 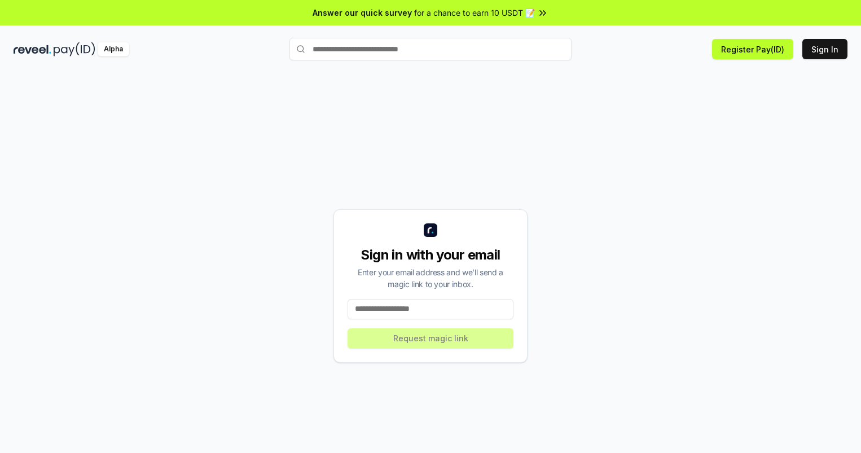 What do you see at coordinates (474, 12) in the screenshot?
I see `span: for a chance to earn 10 USDT 📝` at bounding box center [474, 12].